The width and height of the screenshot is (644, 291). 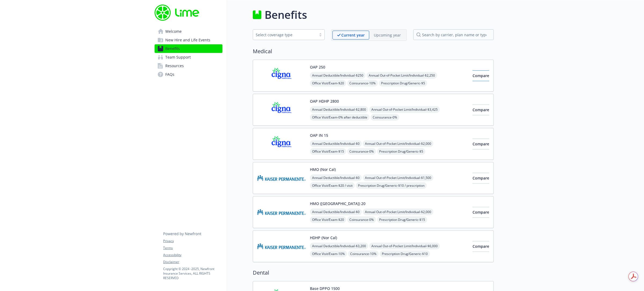 I want to click on button: OAP 250, so click(x=318, y=67).